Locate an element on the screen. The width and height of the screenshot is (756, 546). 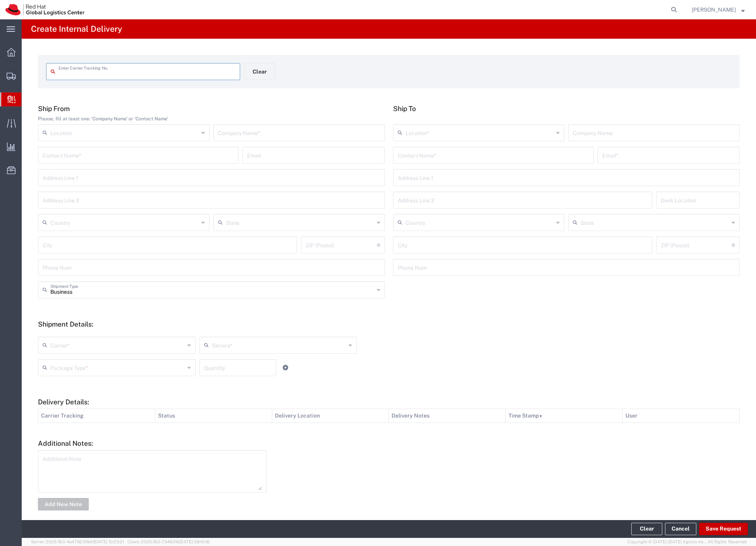
table: Delivery Details: is located at coordinates (389, 416).